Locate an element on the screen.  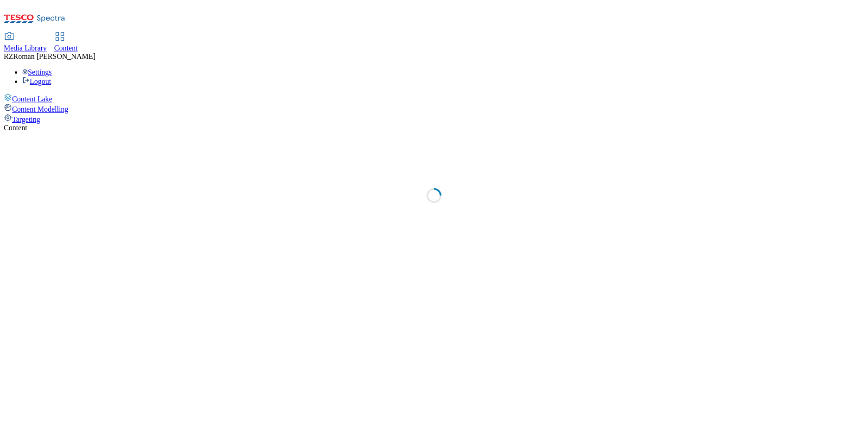
span: RZ is located at coordinates (9, 56).